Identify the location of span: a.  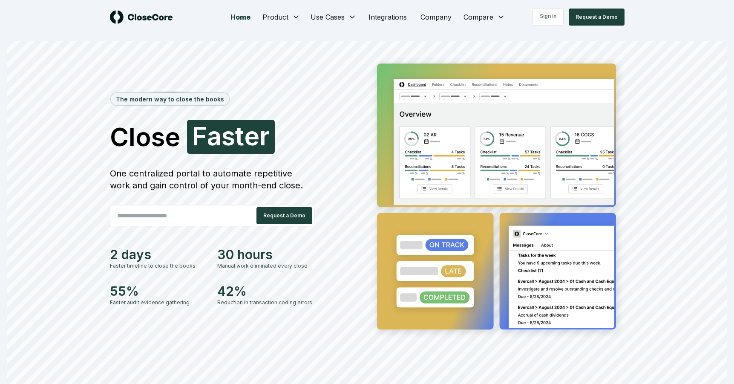
(214, 136).